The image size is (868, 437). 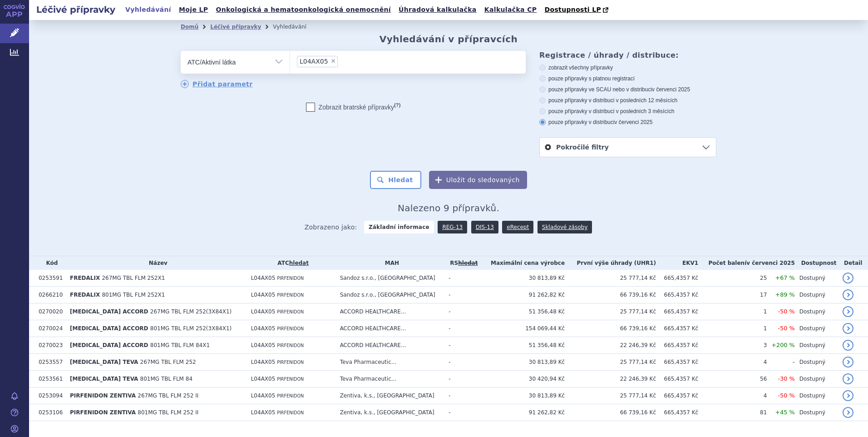 What do you see at coordinates (671, 90) in the screenshot?
I see `span: v červenci 2025` at bounding box center [671, 90].